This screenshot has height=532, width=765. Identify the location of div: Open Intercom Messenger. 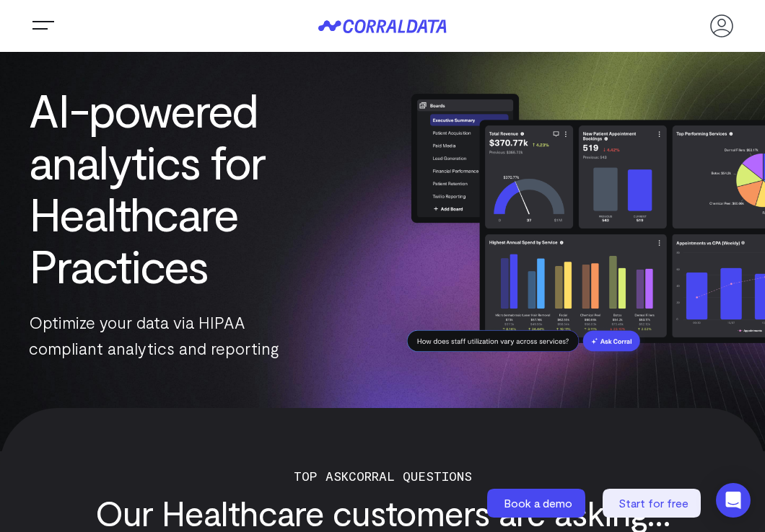
(733, 500).